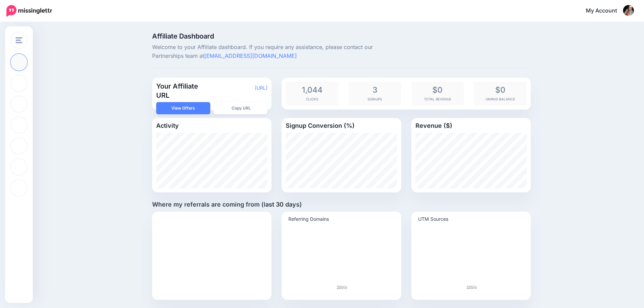 This screenshot has width=644, height=308. I want to click on div: Clicks, so click(312, 93).